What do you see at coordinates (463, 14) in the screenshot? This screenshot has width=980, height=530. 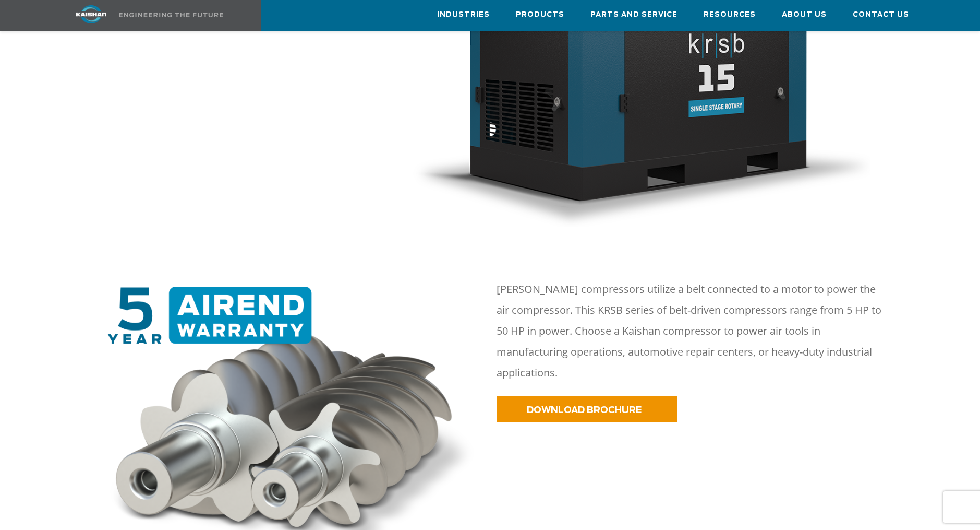 I see `span: Industries` at bounding box center [463, 14].